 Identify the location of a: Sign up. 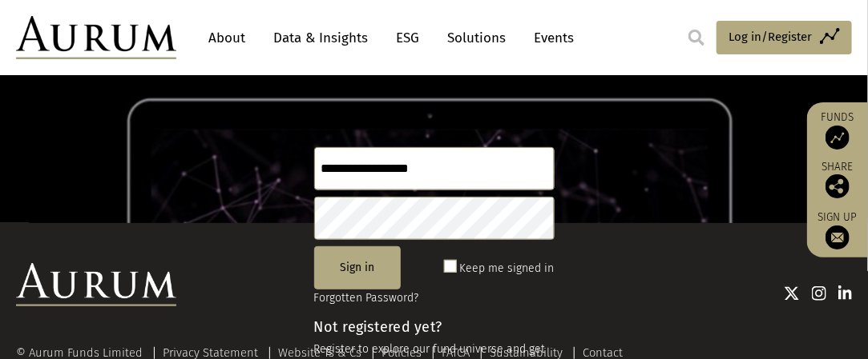
(837, 230).